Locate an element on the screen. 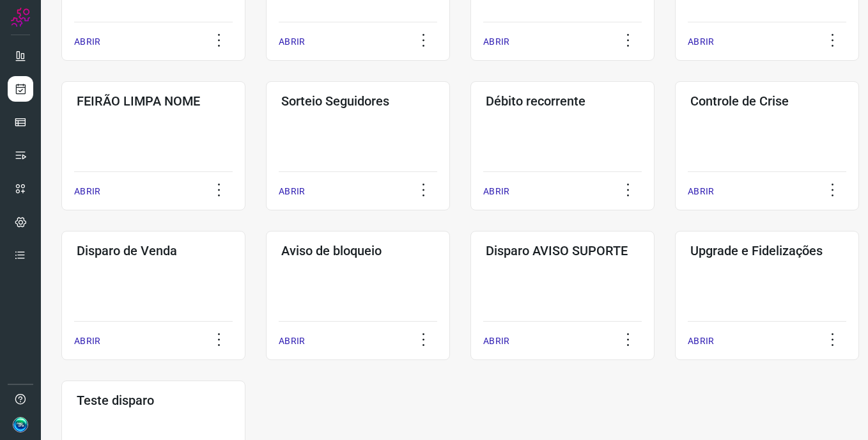 Image resolution: width=868 pixels, height=440 pixels. h3: FEIRÃO LIMPA NOME is located at coordinates (153, 101).